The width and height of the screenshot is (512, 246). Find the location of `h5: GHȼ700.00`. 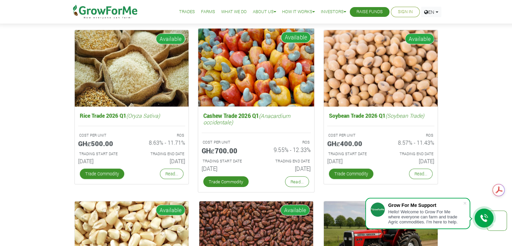

h5: GHȼ700.00 is located at coordinates (226, 150).